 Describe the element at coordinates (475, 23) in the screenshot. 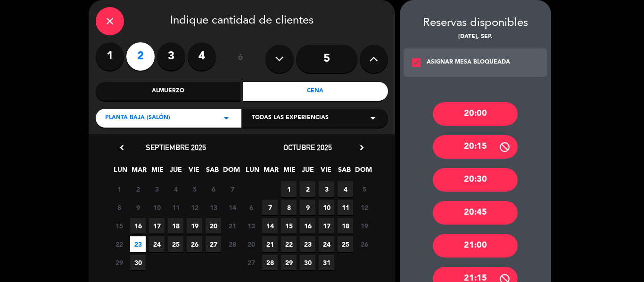

I see `div: Reservas disponibles` at that location.